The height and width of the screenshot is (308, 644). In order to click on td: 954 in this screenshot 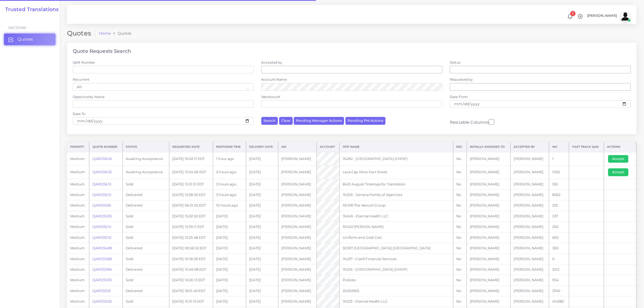, I will do `click(559, 280)`.